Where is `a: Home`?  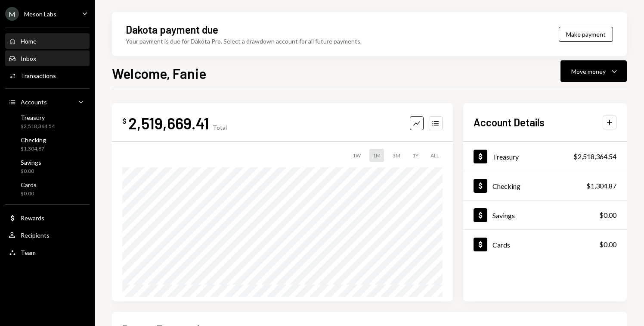 a: Home is located at coordinates (47, 41).